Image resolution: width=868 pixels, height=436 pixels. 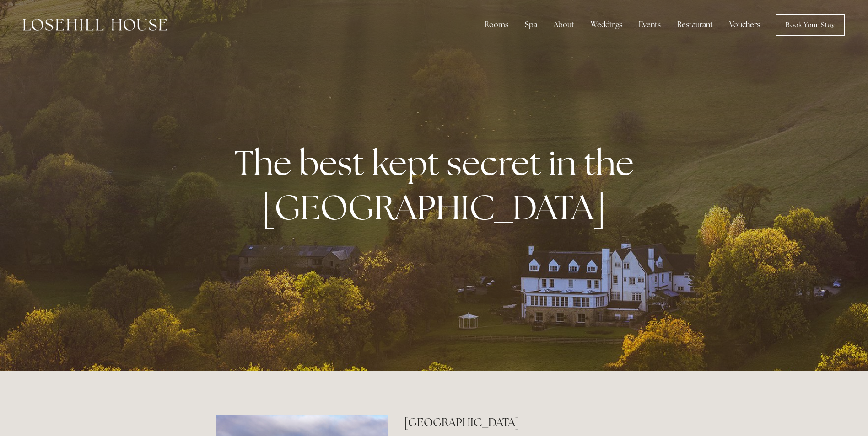 I want to click on a: Vouchers, so click(x=744, y=24).